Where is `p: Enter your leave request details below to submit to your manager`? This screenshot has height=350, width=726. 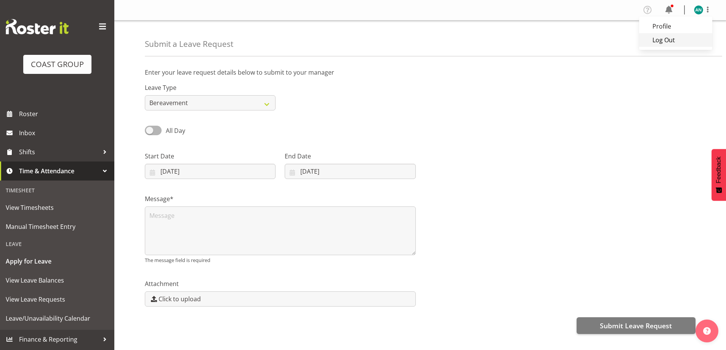 p: Enter your leave request details below to submit to your manager is located at coordinates (420, 72).